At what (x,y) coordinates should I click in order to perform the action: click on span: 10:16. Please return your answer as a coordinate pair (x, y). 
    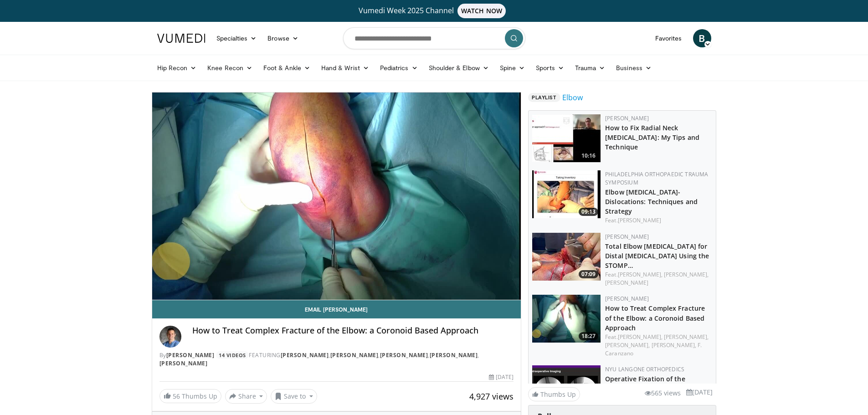
    Looking at the image, I should click on (588, 156).